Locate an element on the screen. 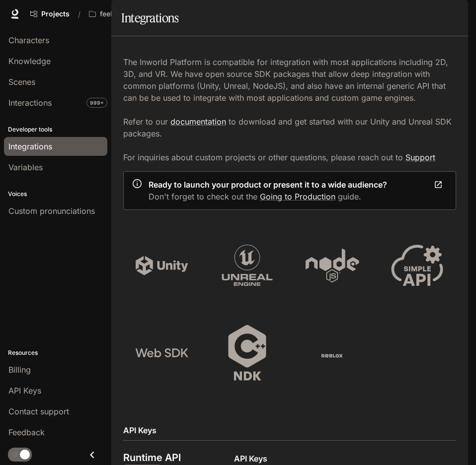 Image resolution: width=476 pixels, height=465 pixels. p: API Keys is located at coordinates (345, 458).